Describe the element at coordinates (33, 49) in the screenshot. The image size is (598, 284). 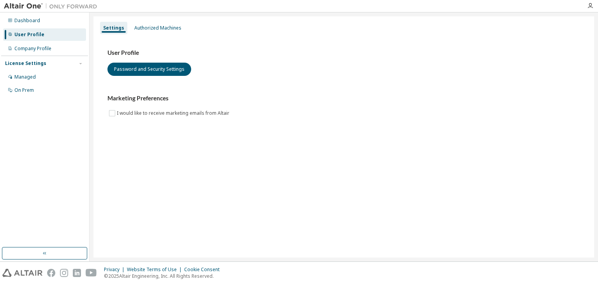
I see `div: Company Profile` at that location.